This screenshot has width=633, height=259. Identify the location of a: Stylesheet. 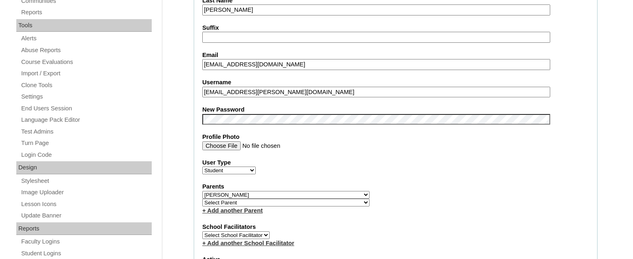
(86, 181).